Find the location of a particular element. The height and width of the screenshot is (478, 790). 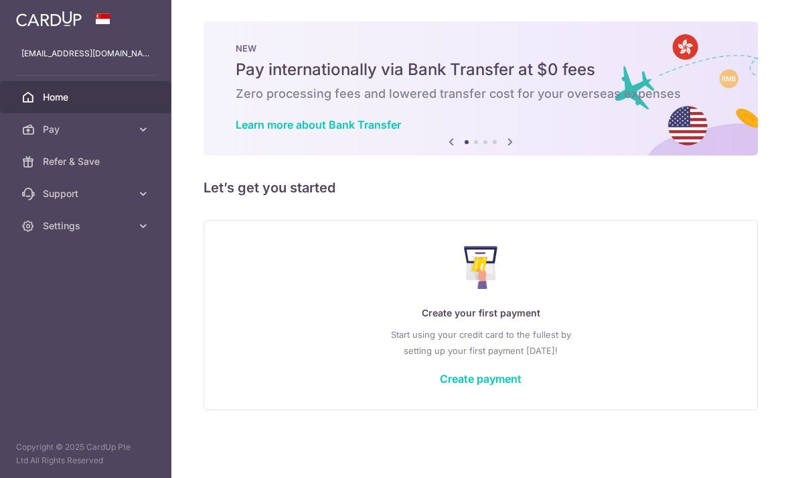

img: Make Payment is located at coordinates (481, 267).